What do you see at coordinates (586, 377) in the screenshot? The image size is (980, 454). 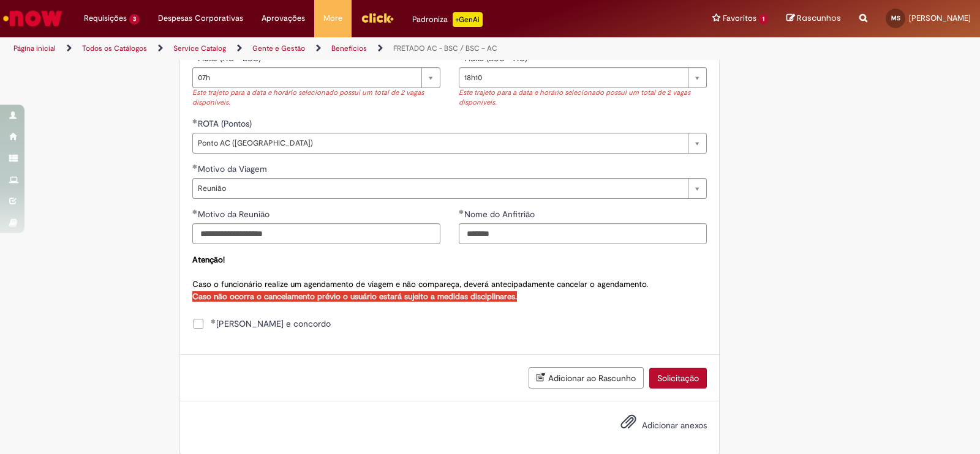 I see `button: Adicionar ao Rascunho` at bounding box center [586, 377].